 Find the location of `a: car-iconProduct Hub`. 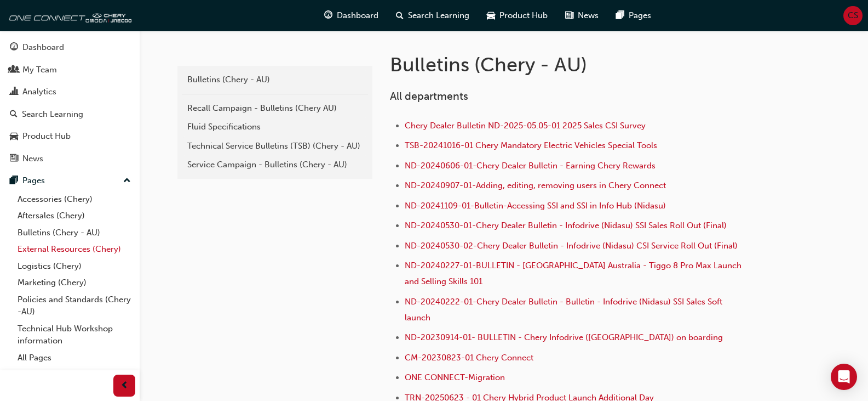

a: car-iconProduct Hub is located at coordinates (517, 16).